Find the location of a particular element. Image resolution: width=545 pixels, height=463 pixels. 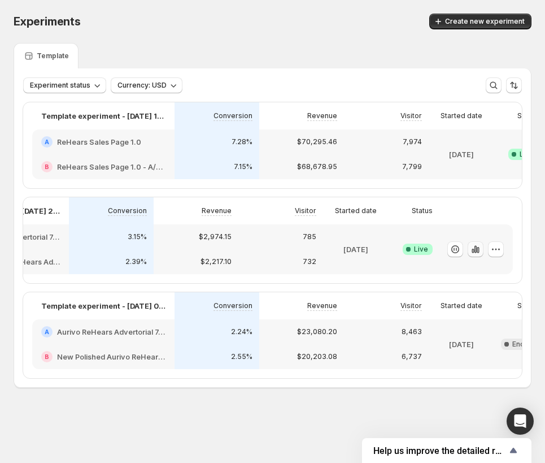

p: 785 is located at coordinates (310, 237).